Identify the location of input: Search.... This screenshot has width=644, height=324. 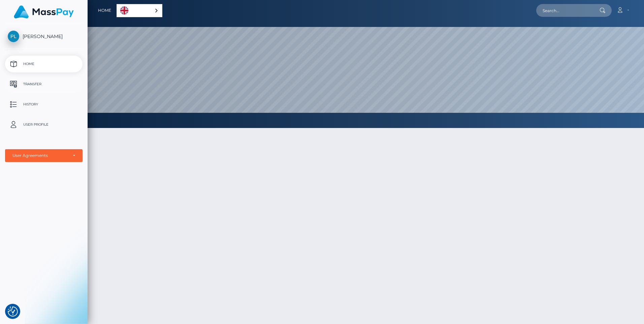
(568, 11).